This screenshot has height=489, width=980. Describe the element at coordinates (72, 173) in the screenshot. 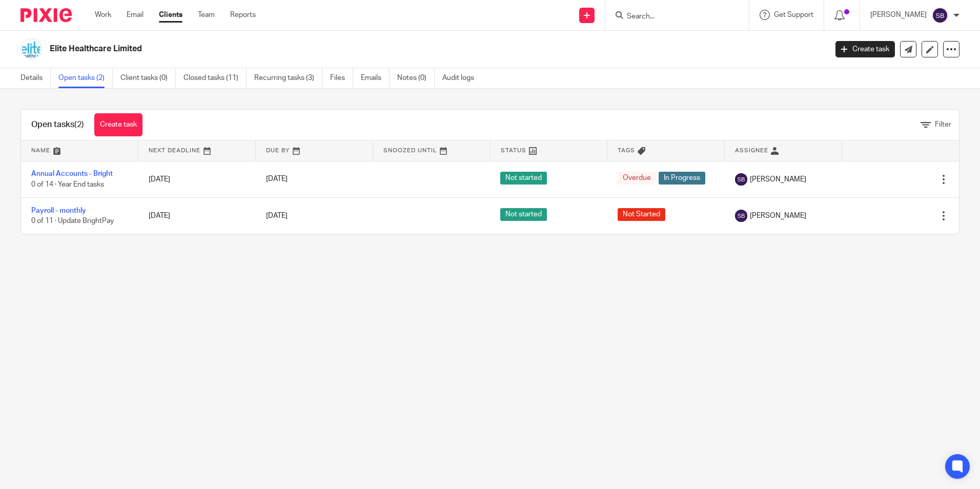

I see `a: Annual Accounts - Bright` at that location.